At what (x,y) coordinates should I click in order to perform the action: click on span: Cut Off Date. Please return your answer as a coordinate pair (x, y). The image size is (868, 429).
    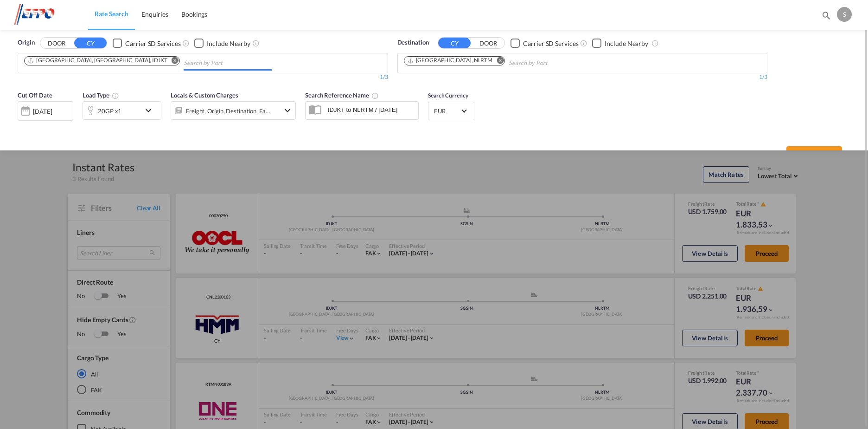
    Looking at the image, I should click on (35, 95).